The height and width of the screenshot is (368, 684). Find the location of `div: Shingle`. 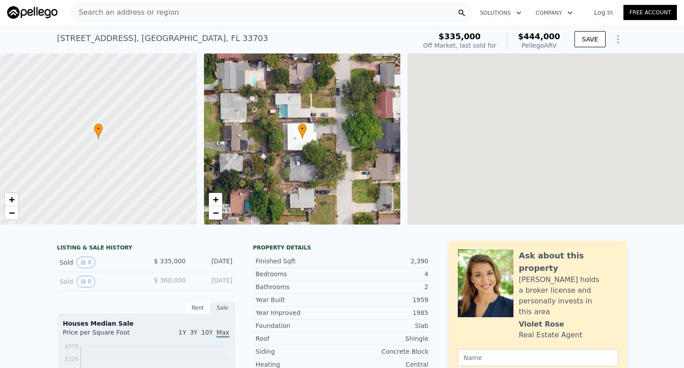

div: Shingle is located at coordinates (385, 339).